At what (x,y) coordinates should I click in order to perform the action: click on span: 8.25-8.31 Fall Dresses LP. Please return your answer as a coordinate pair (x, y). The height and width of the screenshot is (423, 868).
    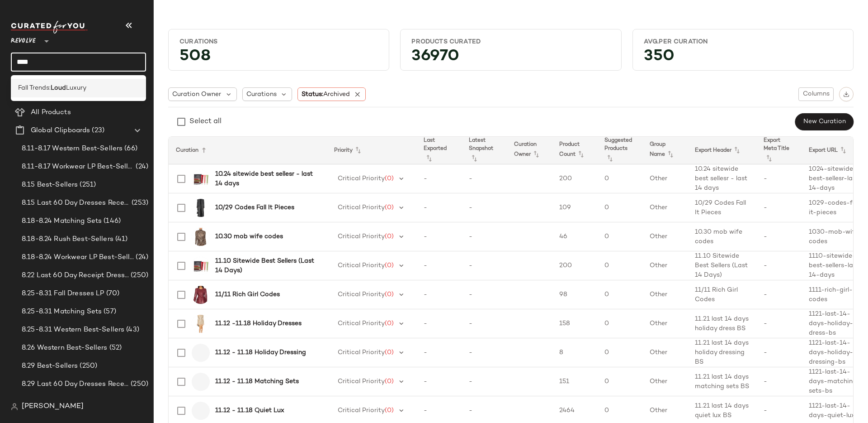
    Looking at the image, I should click on (63, 293).